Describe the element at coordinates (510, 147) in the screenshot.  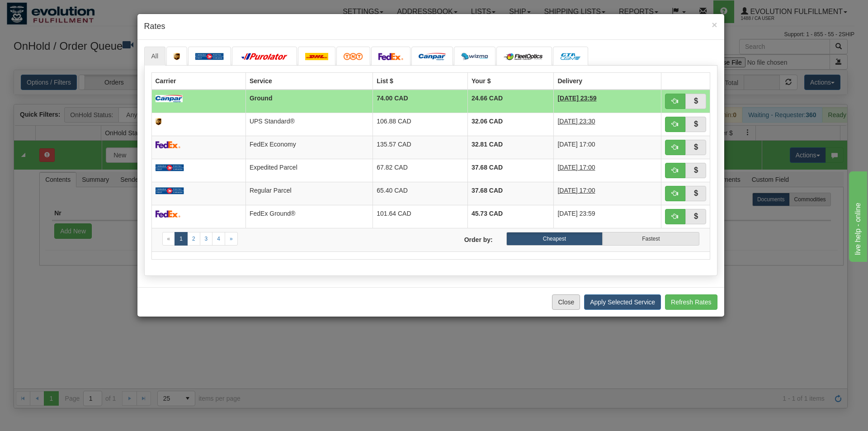
I see `td: 32.81 CAD` at that location.